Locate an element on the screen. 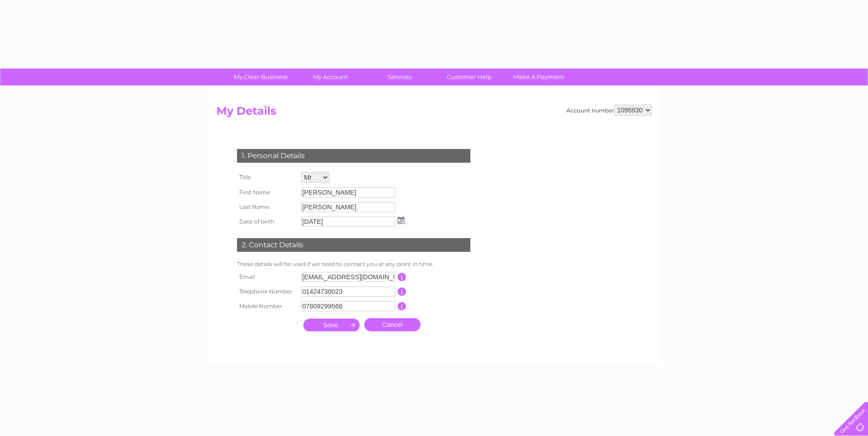 The image size is (868, 436). th: First Name is located at coordinates (267, 192).